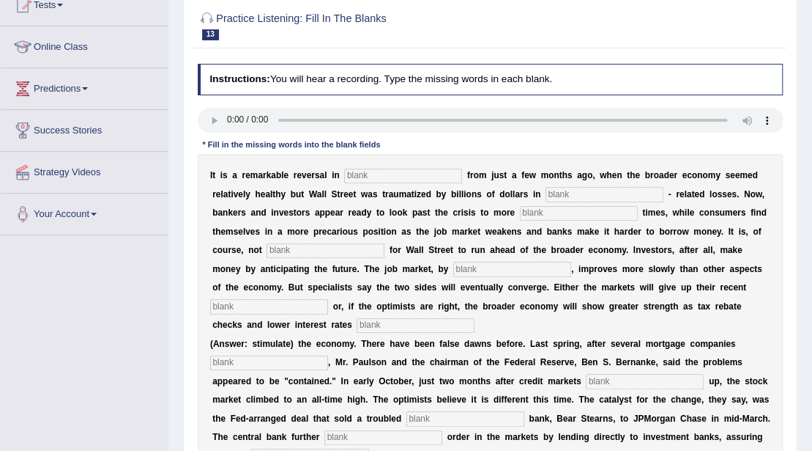 This screenshot has width=812, height=451. I want to click on a: Predictions, so click(84, 86).